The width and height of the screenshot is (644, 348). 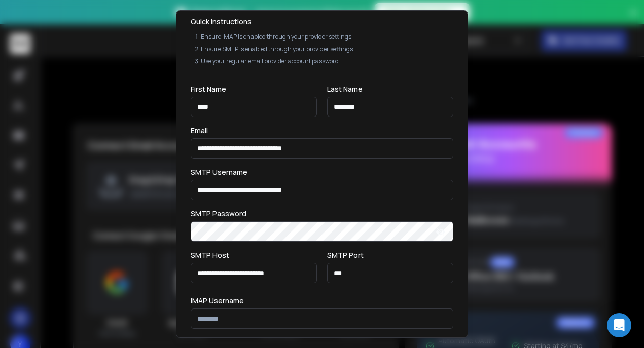 What do you see at coordinates (219, 172) in the screenshot?
I see `label: SMTP Username` at bounding box center [219, 172].